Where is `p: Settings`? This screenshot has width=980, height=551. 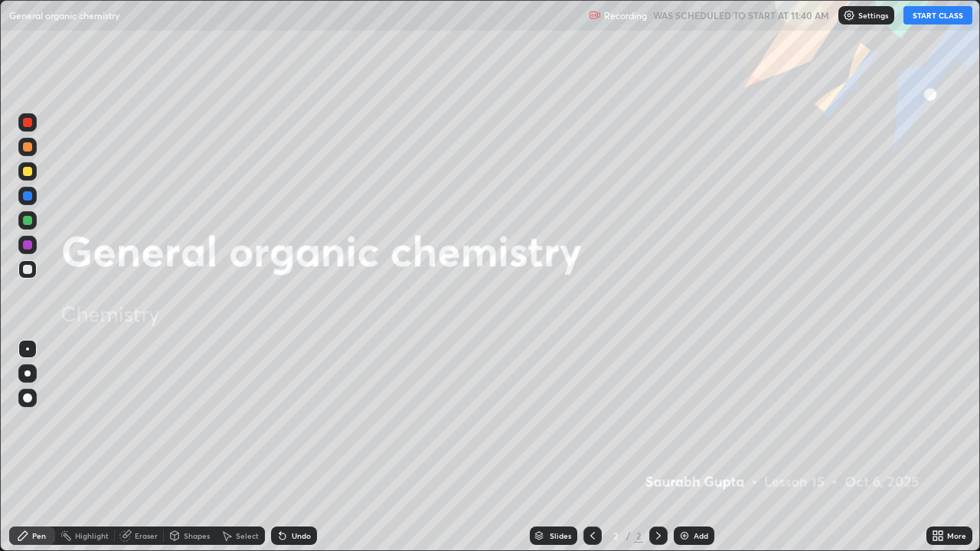 p: Settings is located at coordinates (873, 16).